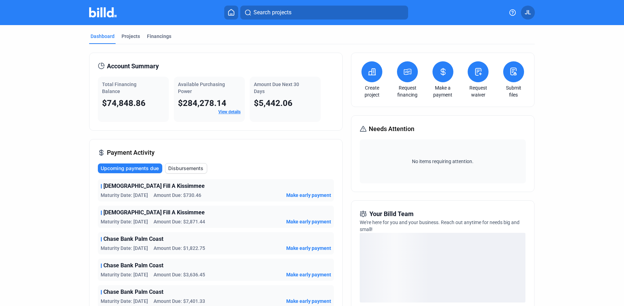 The height and width of the screenshot is (306, 624). What do you see at coordinates (130, 168) in the screenshot?
I see `button: Upcoming payments due` at bounding box center [130, 168].